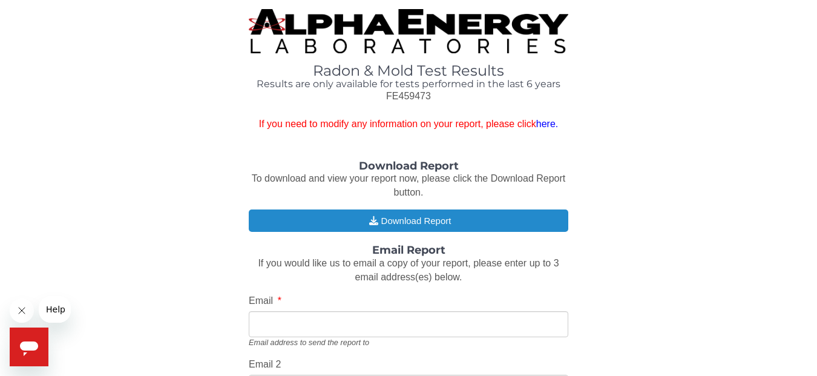 The image size is (817, 376). I want to click on button: Download Report, so click(408, 220).